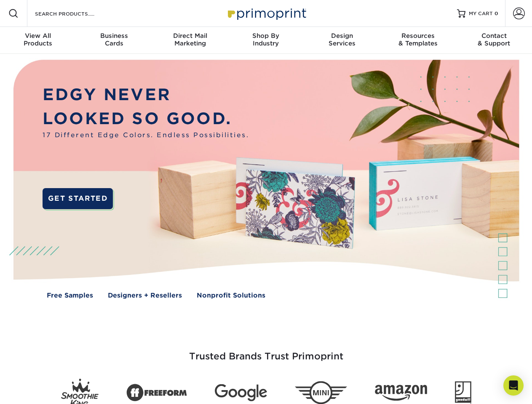  I want to click on a: Shop ByIndustry, so click(266, 40).